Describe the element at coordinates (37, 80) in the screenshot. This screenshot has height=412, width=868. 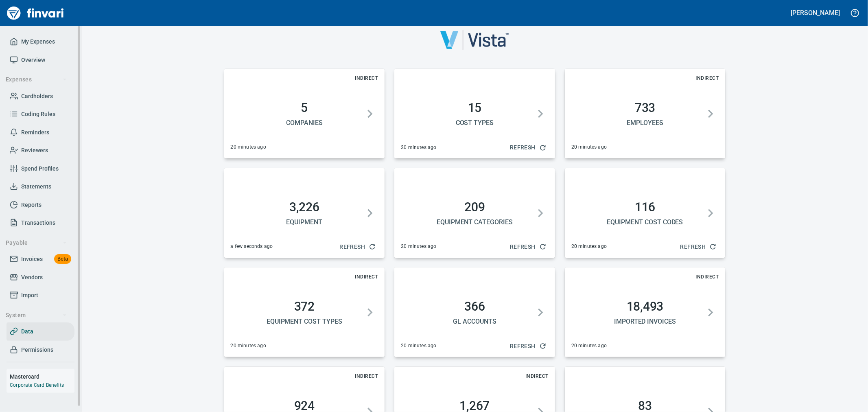
I see `span: Expenses` at that location.